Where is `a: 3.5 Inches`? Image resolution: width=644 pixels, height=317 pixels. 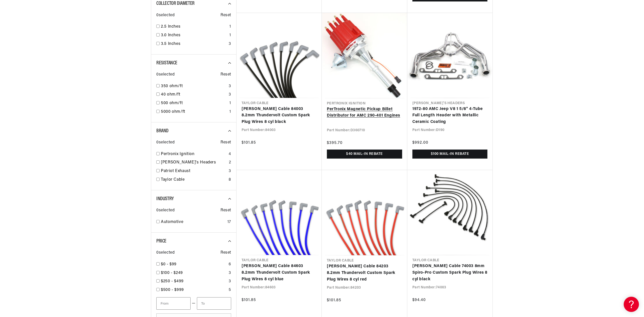
a: 3.5 Inches is located at coordinates (194, 44).